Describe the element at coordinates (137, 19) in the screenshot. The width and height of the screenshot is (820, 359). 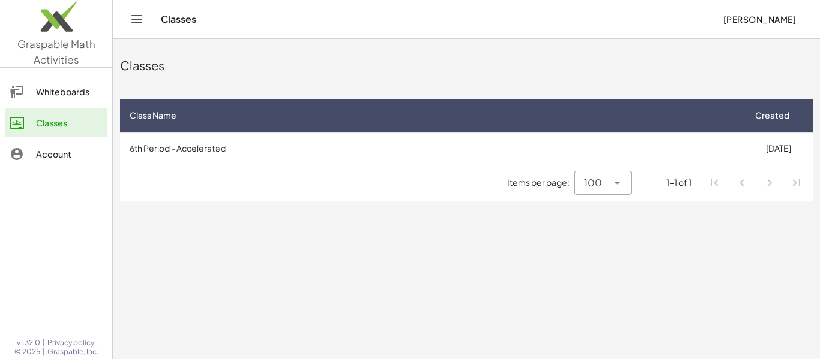
I see `button: Toggle navigation` at that location.